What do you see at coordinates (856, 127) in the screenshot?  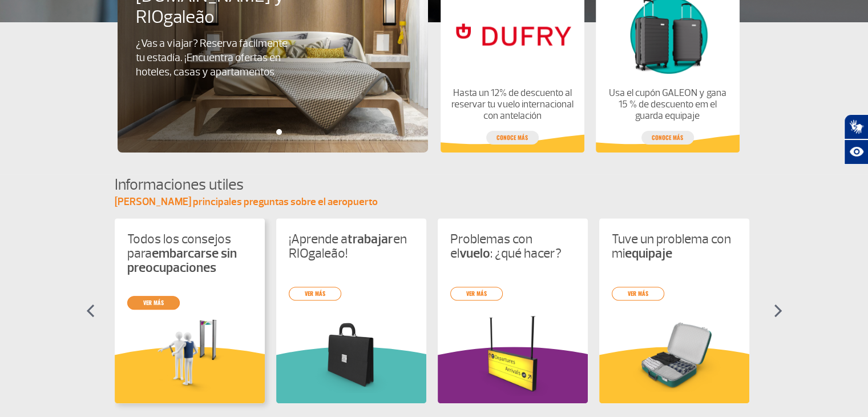 I see `button: Abrir tradutor de língua de sinais.` at bounding box center [856, 127].